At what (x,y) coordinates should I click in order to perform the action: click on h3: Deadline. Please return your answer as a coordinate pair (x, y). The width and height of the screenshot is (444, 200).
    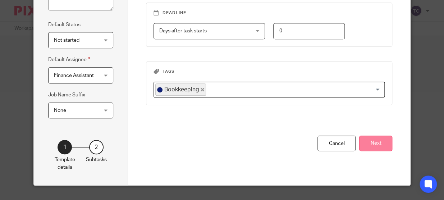
    Looking at the image, I should click on (269, 13).